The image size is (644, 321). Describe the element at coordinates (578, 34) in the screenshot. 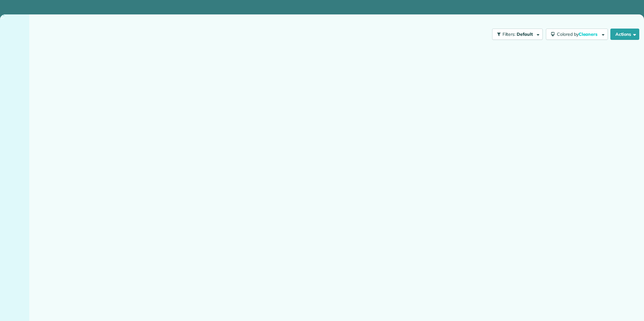

I see `span: Colored by` at that location.